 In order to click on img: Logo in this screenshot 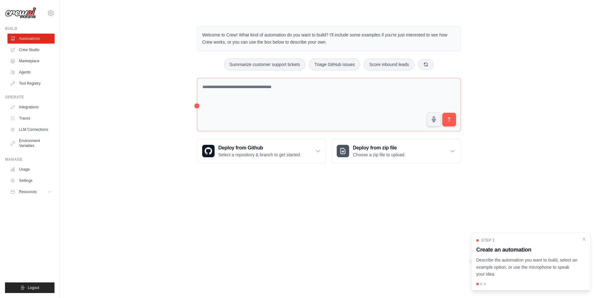, I will do `click(21, 13)`.